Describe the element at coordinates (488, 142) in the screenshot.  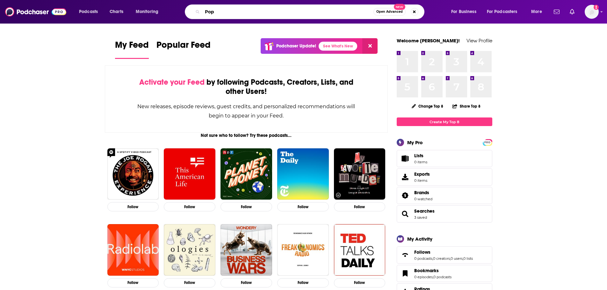
I see `a: PRO` at that location.